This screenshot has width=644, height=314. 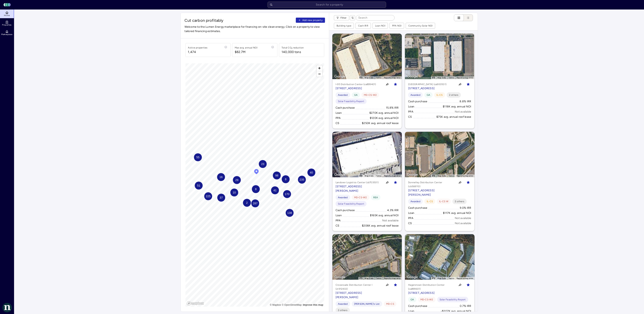 I want to click on div: Active properties, so click(x=198, y=48).